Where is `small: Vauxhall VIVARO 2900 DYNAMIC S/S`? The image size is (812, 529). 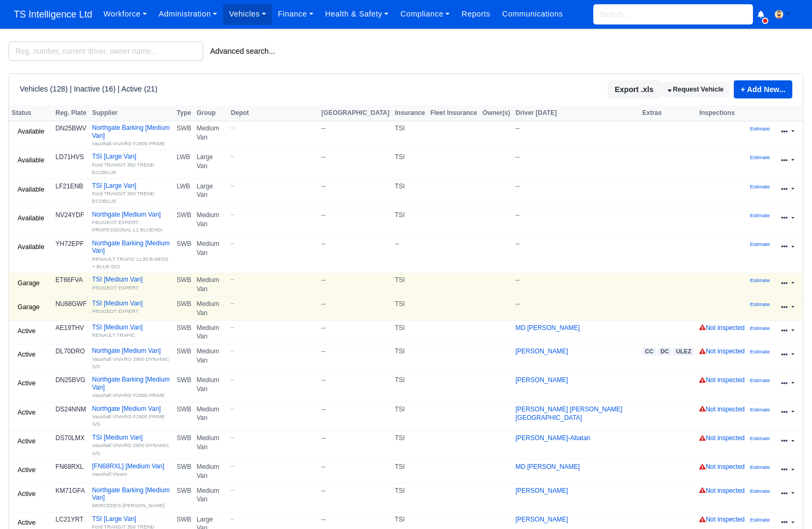 small: Vauxhall VIVARO 2900 DYNAMIC S/S is located at coordinates (130, 449).